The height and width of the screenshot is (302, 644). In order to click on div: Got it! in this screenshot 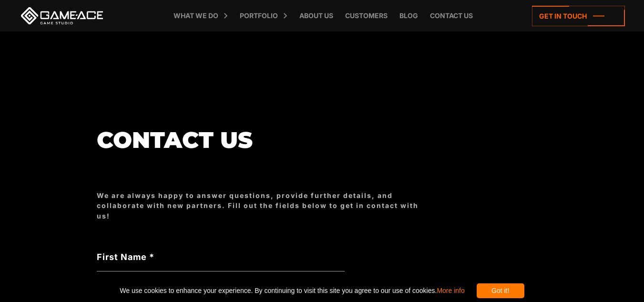, I will do `click(501, 290)`.